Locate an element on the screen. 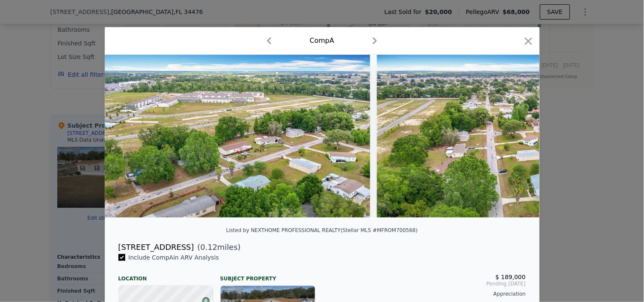  div: Location is located at coordinates (165, 275).